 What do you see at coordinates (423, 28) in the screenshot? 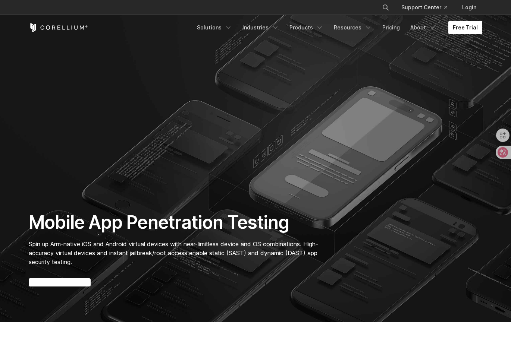
I see `a: About` at bounding box center [423, 28].